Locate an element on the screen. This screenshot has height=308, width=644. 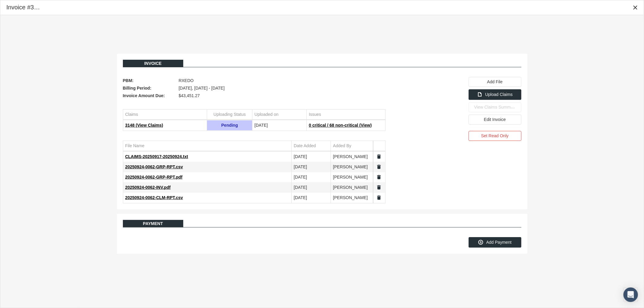
span: Billing Period: is located at coordinates (149, 88).